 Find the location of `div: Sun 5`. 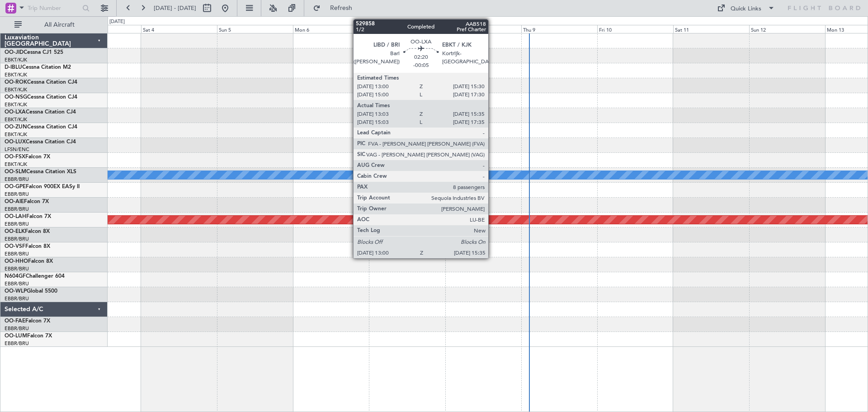

div: Sun 5 is located at coordinates (255, 29).